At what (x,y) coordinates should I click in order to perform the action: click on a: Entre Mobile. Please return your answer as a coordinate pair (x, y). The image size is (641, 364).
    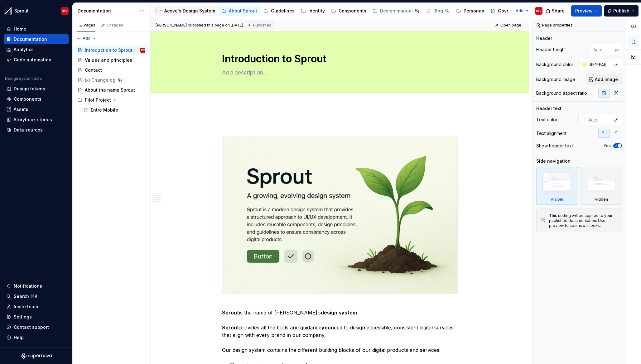
    Looking at the image, I should click on (114, 110).